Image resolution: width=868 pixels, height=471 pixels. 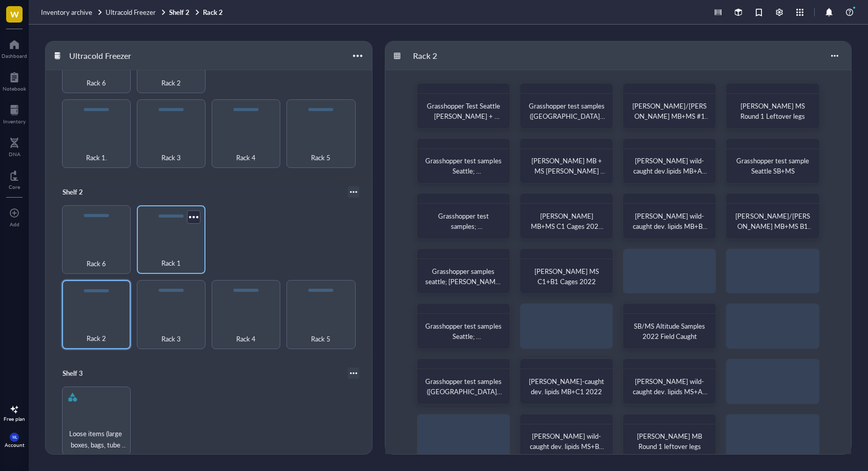 What do you see at coordinates (72, 13) in the screenshot?
I see `a: Inventory archive` at bounding box center [72, 13].